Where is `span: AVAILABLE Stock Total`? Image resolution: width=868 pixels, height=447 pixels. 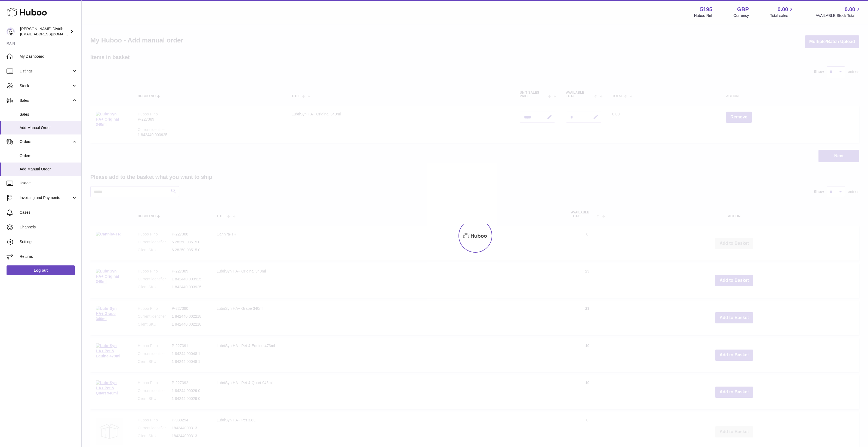 span: AVAILABLE Stock Total is located at coordinates (838, 16).